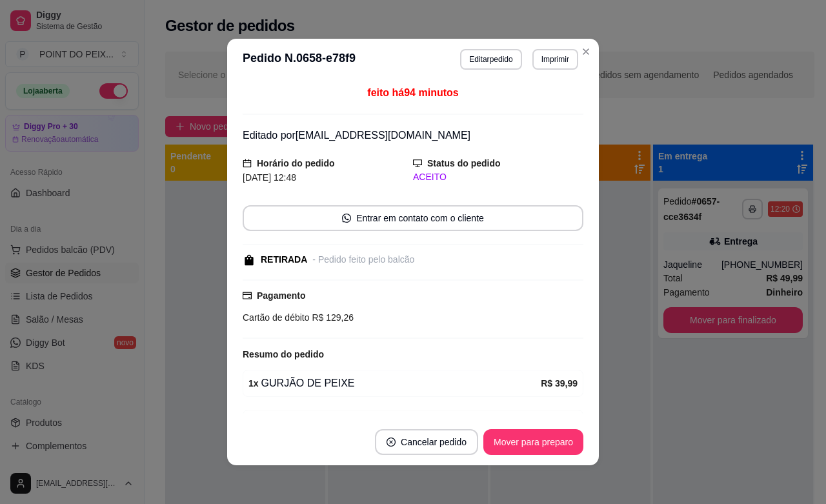 The image size is (826, 504). Describe the element at coordinates (254, 383) in the screenshot. I see `strong: 1 x` at that location.